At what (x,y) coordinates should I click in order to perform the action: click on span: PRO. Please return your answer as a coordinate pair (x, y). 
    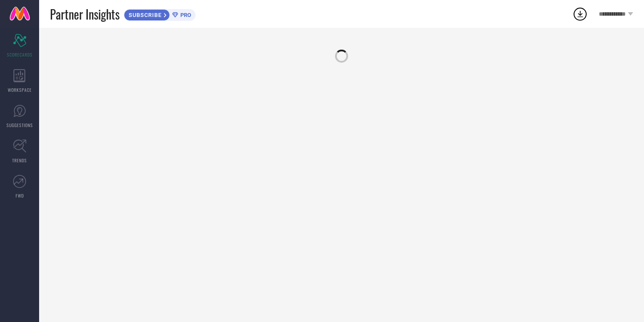
    Looking at the image, I should click on (185, 15).